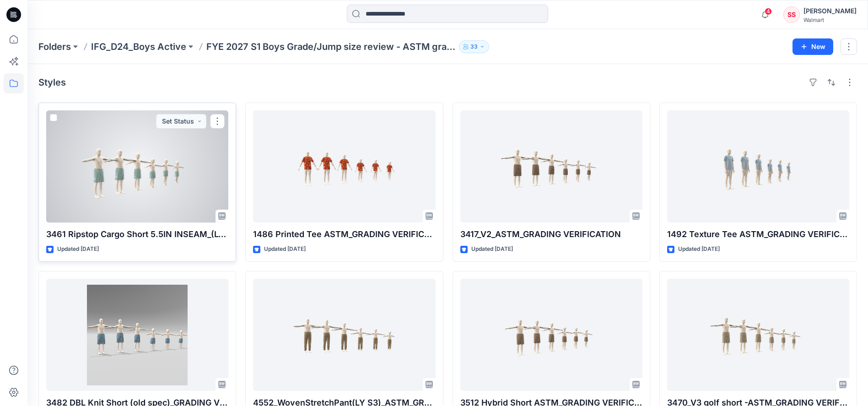  I want to click on p: 3417_V2_ASTM_GRADING VERIFICATION, so click(552, 235).